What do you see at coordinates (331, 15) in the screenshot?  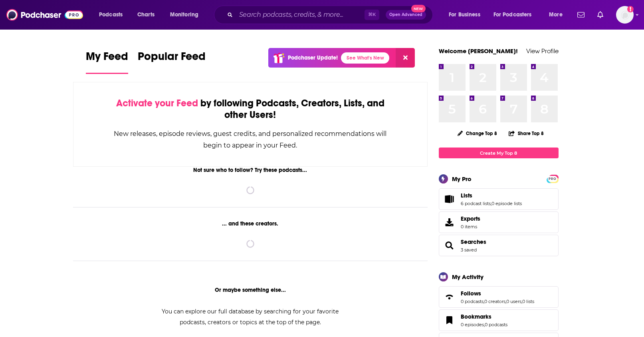 I see `div: Search podcasts, credits, & more...` at bounding box center [331, 15].